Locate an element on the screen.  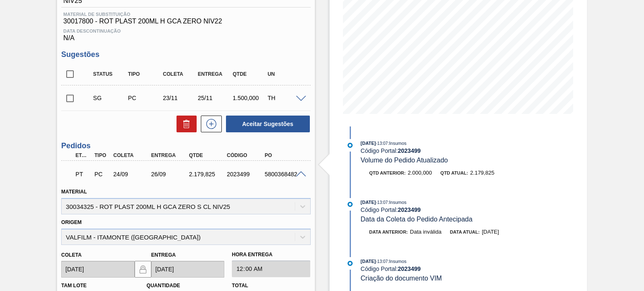
h3: Sugestões is located at coordinates (186, 54).